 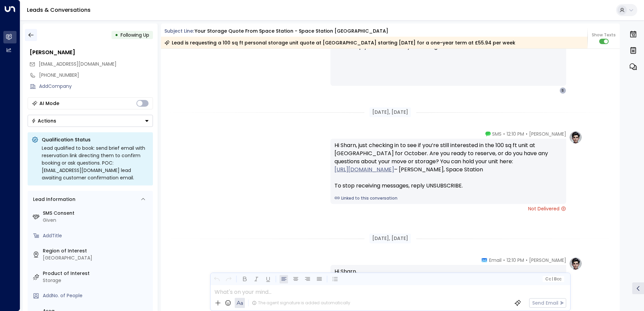 I want to click on button: Cc|Bcc, so click(x=554, y=280).